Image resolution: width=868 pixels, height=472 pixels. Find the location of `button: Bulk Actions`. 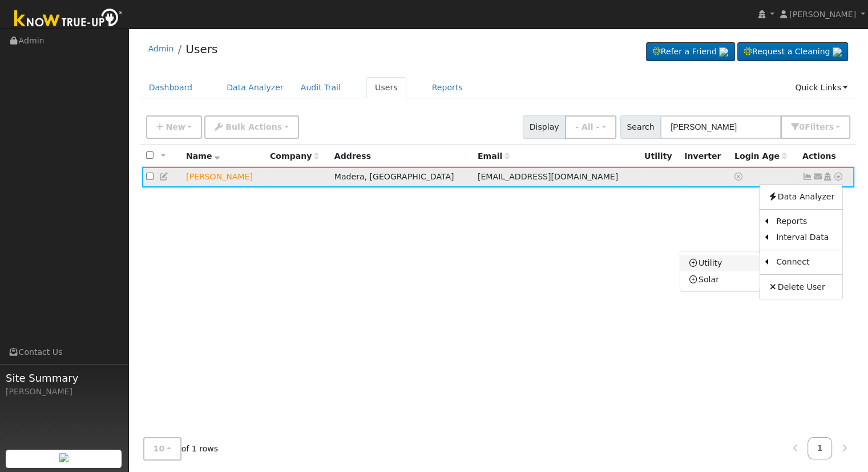

button: Bulk Actions is located at coordinates (251, 127).